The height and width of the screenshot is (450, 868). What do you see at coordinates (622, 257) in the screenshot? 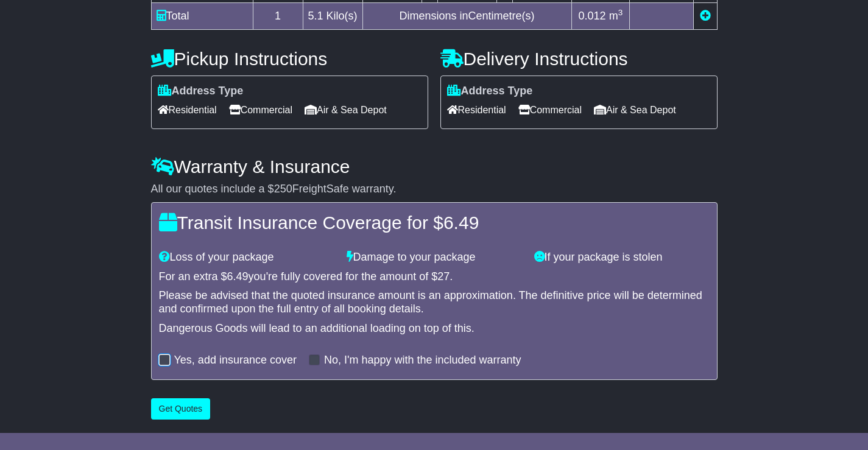
I see `div: If your package is stolen` at bounding box center [622, 257].